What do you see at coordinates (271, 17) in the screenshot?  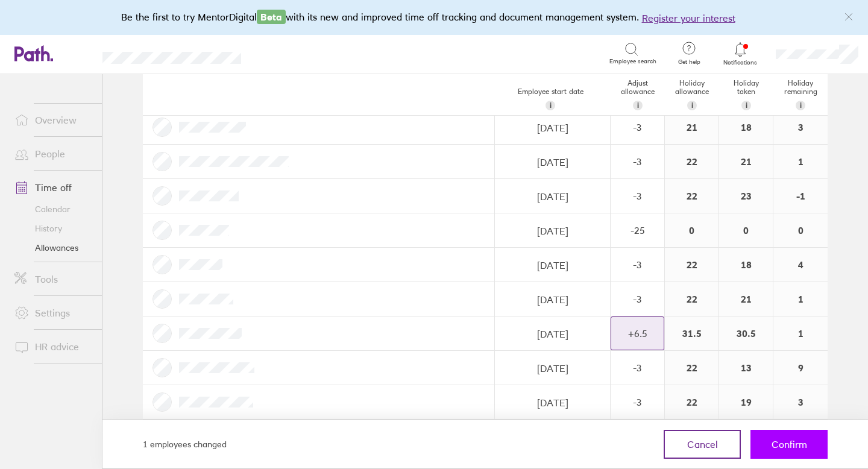 I see `span: Beta` at bounding box center [271, 17].